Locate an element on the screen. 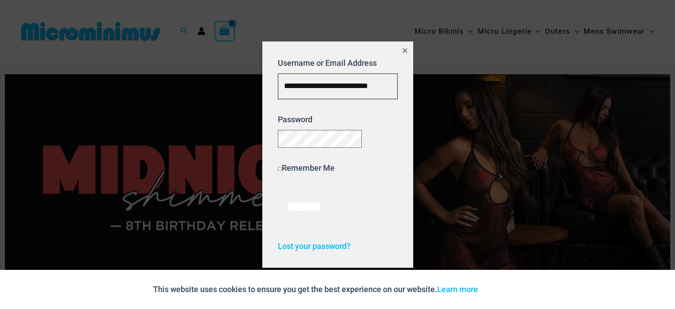 The width and height of the screenshot is (675, 309). label: Password is located at coordinates (295, 119).